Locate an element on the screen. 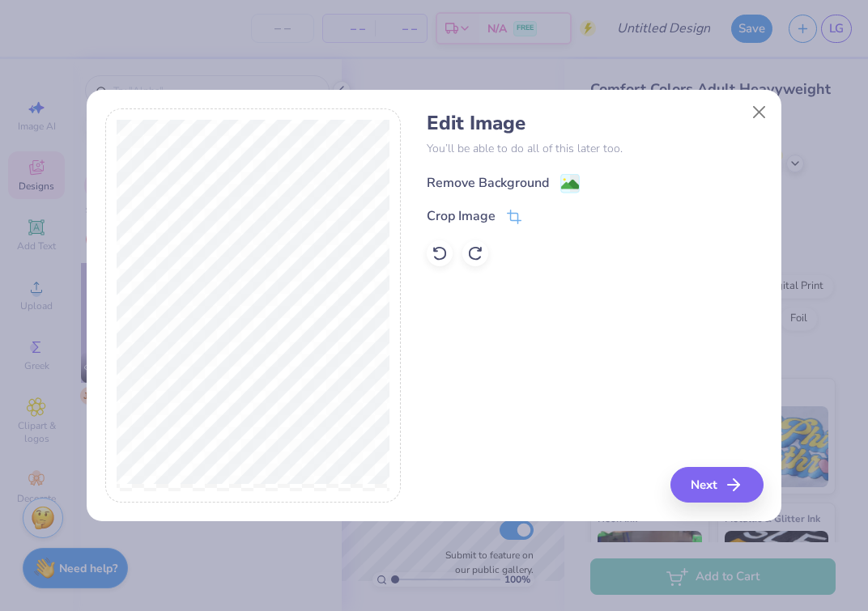 This screenshot has height=611, width=868. div: Crop Image is located at coordinates (461, 216).